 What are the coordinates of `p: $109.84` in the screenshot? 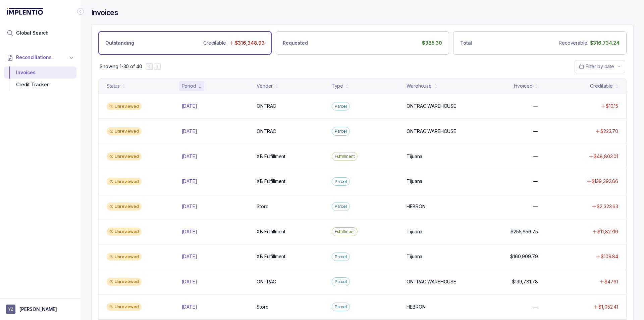 It's located at (610, 256).